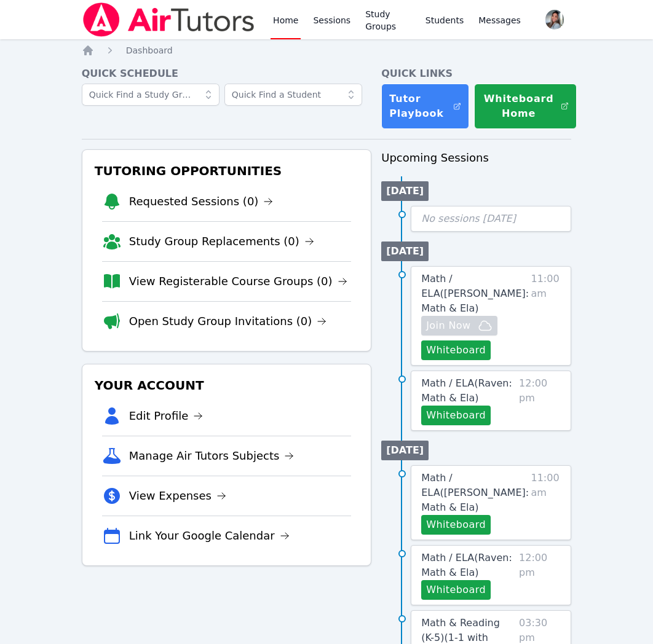  What do you see at coordinates (500, 21) in the screenshot?
I see `span: Messages` at bounding box center [500, 21].